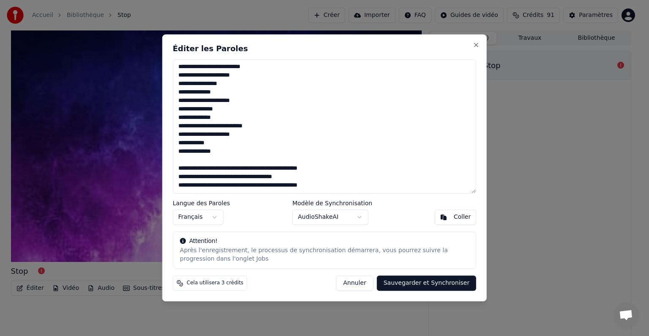 This screenshot has height=336, width=649. I want to click on div: Attention!, so click(325, 241).